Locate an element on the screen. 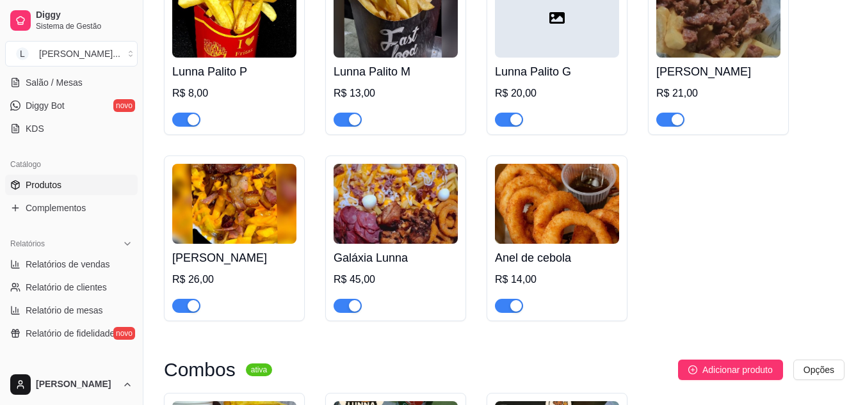 The width and height of the screenshot is (865, 405). div: R$ 26,00 is located at coordinates (234, 280).